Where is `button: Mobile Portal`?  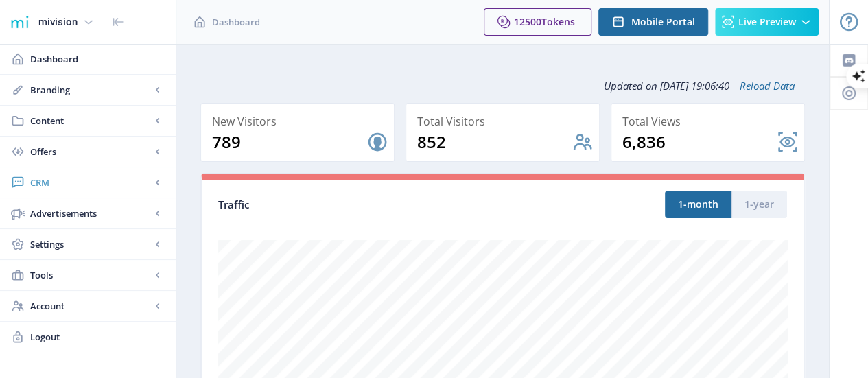
button: Mobile Portal is located at coordinates (653, 22).